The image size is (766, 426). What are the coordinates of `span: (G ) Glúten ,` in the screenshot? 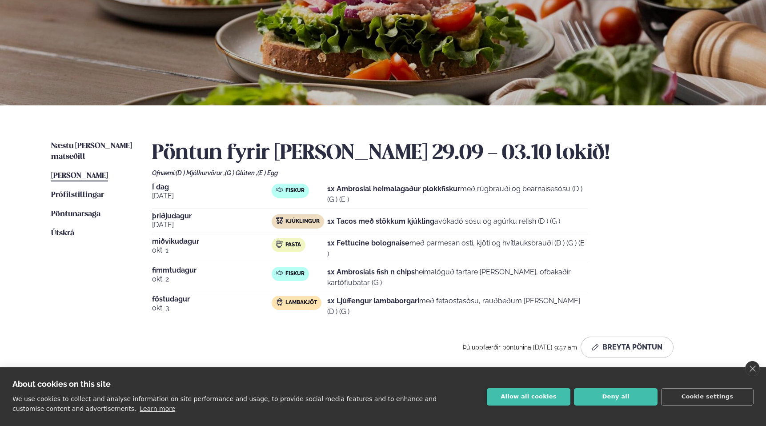 It's located at (241, 173).